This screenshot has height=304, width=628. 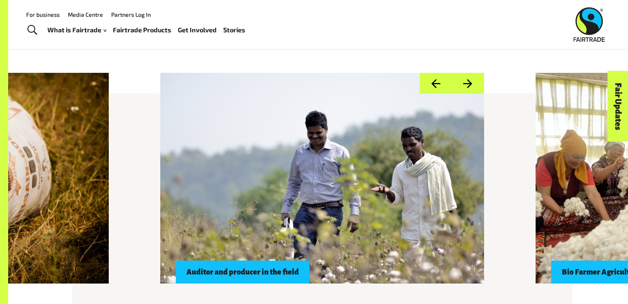 What do you see at coordinates (32, 30) in the screenshot?
I see `a: Toggle Search` at bounding box center [32, 30].